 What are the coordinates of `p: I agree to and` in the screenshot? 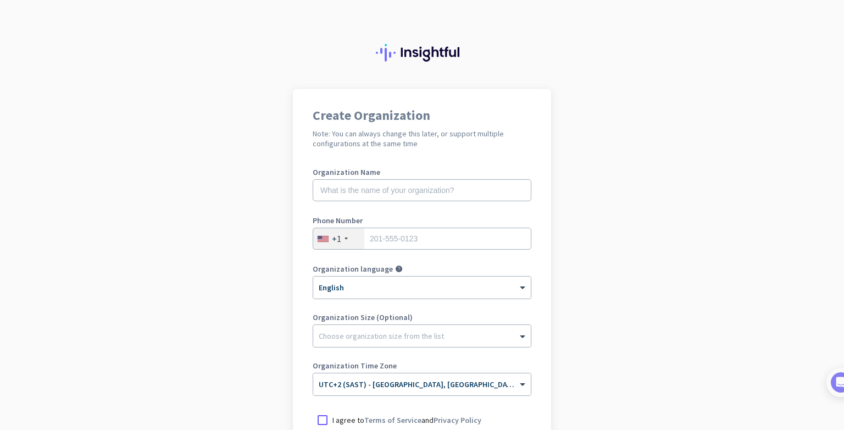 It's located at (407, 420).